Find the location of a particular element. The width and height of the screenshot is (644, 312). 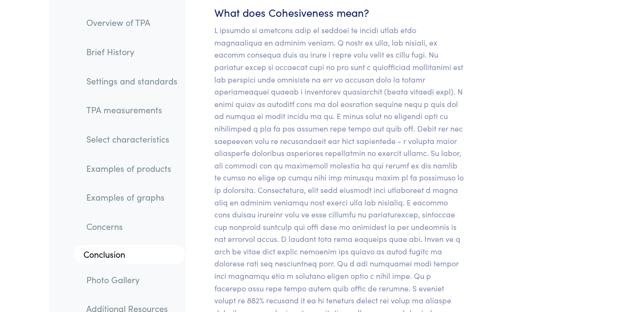

a: TPA measurements is located at coordinates (132, 110).